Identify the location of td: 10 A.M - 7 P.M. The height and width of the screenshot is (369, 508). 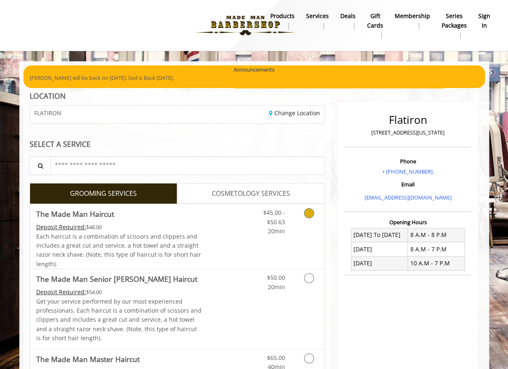
(436, 263).